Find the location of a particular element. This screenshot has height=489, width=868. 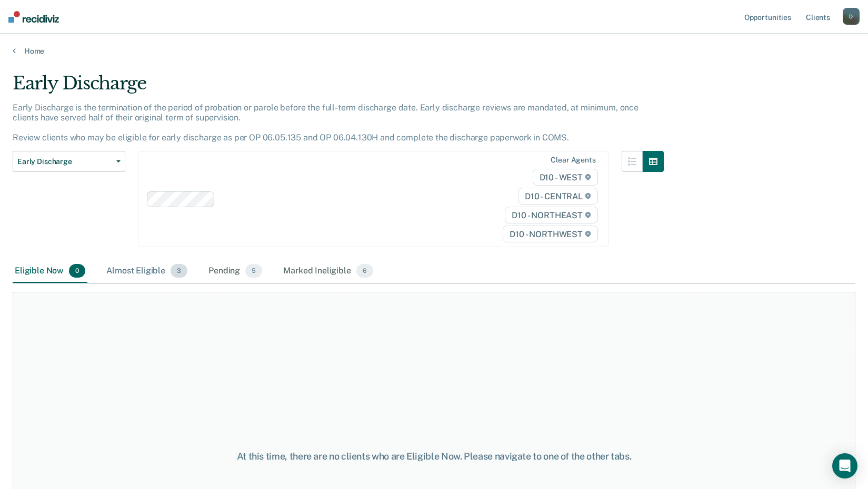

button: Early Discharge is located at coordinates (69, 161).